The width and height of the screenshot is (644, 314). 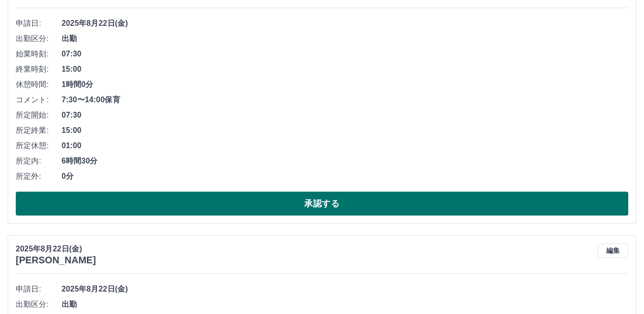 I want to click on span: 所定外:, so click(x=38, y=176).